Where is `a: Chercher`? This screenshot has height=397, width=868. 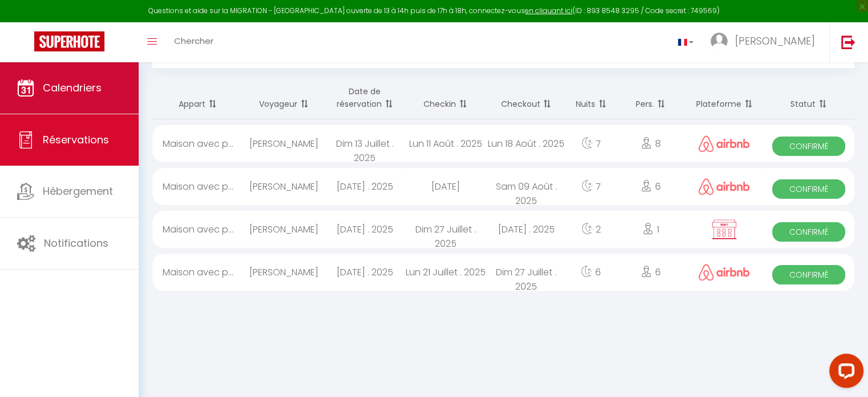 a: Chercher is located at coordinates (193, 42).